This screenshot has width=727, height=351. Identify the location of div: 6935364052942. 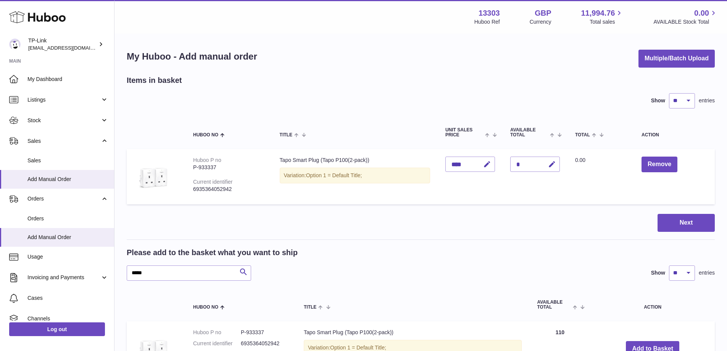
(229, 189).